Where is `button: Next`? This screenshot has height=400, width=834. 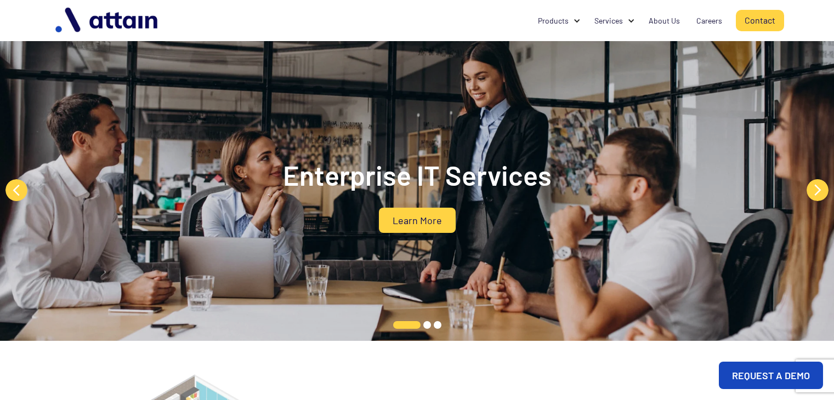
button: Next is located at coordinates (818, 190).